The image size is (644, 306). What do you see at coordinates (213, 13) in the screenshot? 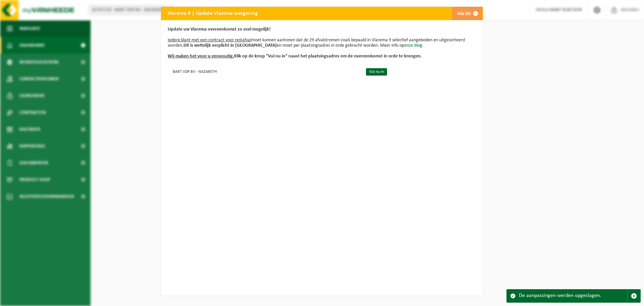
I see `h2: Vlarema 9 | Update Vlaamse wetgeving` at bounding box center [213, 13].